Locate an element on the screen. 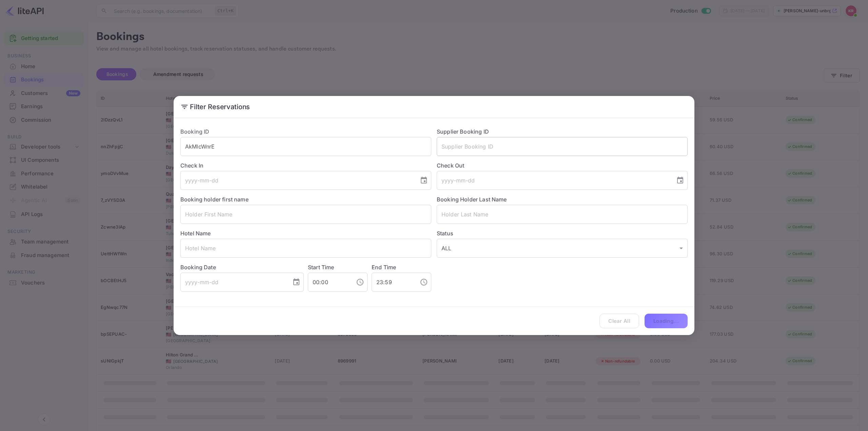 The image size is (868, 431). label: Check In is located at coordinates (306, 166).